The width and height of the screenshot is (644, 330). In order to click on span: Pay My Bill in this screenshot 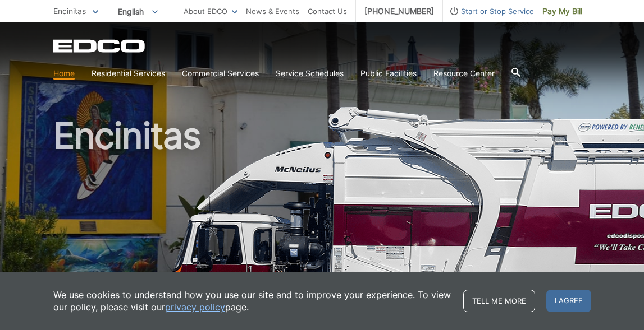, I will do `click(562, 11)`.